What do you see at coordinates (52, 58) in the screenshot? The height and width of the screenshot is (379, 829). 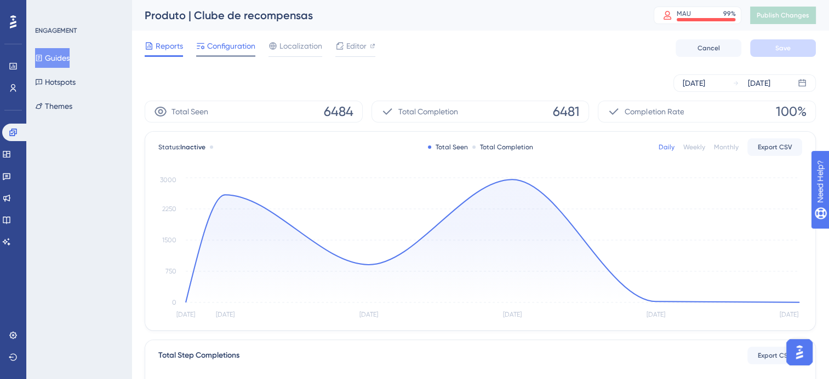 I see `button: Guides` at bounding box center [52, 58].